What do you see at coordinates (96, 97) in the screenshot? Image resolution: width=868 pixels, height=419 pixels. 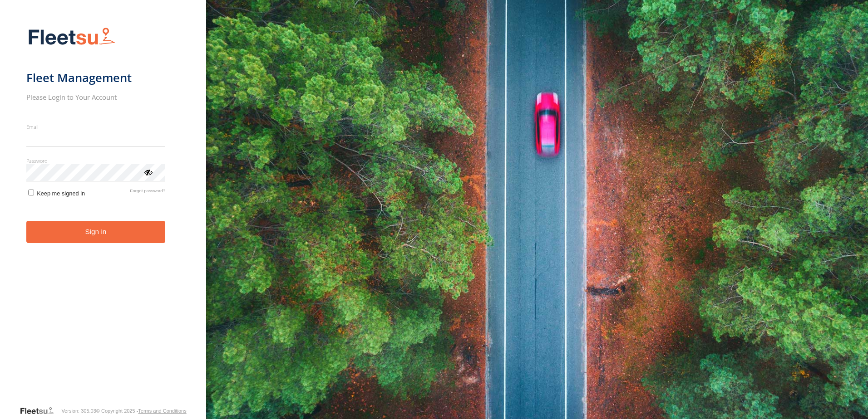 I see `h2: Please Login to Your Account` at bounding box center [96, 97].